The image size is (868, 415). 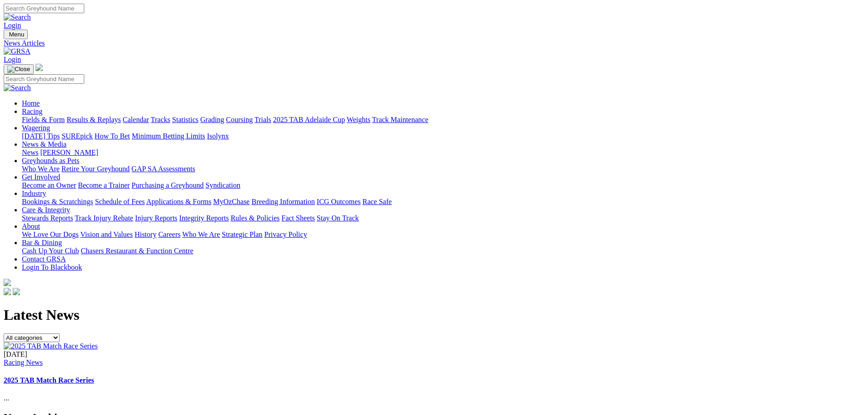 What do you see at coordinates (136, 119) in the screenshot?
I see `a: Calendar` at bounding box center [136, 119].